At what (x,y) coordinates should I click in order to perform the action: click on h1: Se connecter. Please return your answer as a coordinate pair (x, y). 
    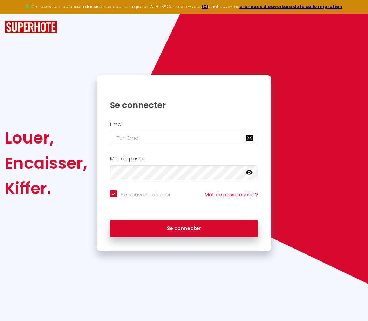
    Looking at the image, I should click on (184, 105).